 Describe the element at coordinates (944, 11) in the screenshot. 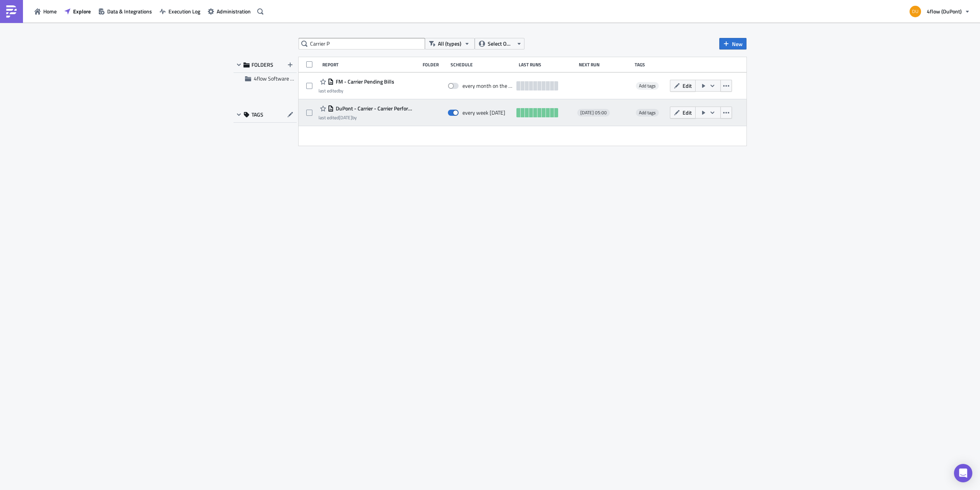

I see `span: 4flow (DuPont)` at that location.